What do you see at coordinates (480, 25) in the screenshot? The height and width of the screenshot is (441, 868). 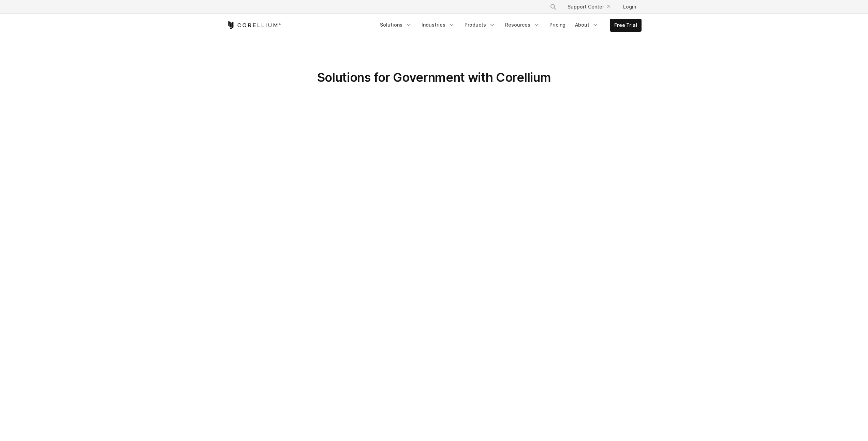 I see `a: Products` at bounding box center [480, 25].